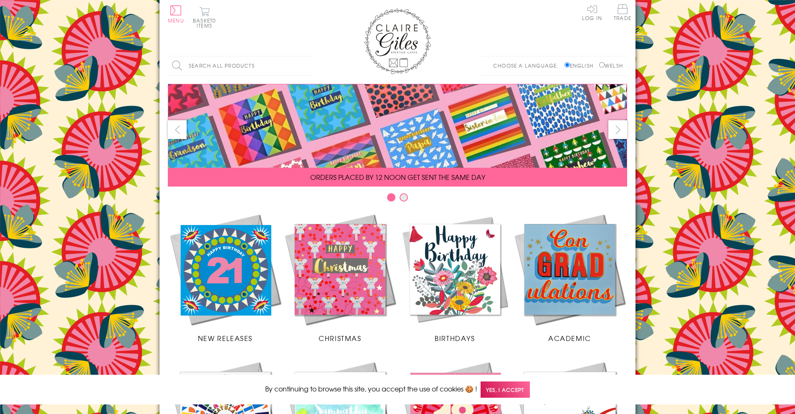  What do you see at coordinates (611, 66) in the screenshot?
I see `label: Welsh` at bounding box center [611, 66].